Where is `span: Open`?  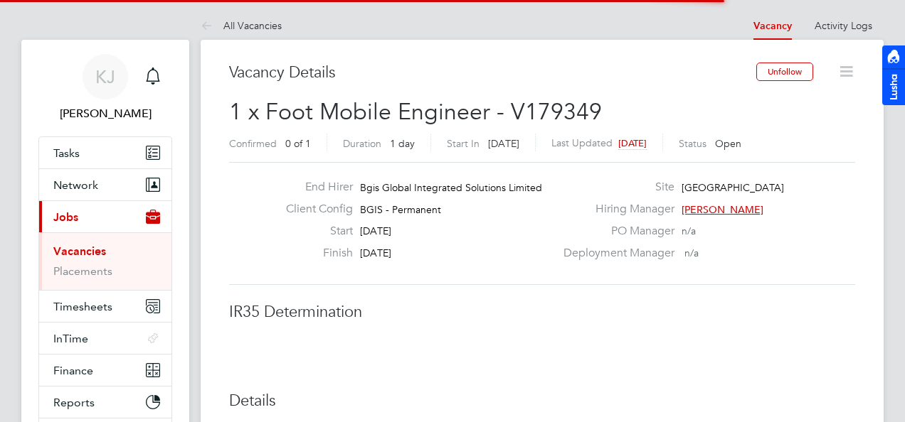
span: Open is located at coordinates (728, 144).